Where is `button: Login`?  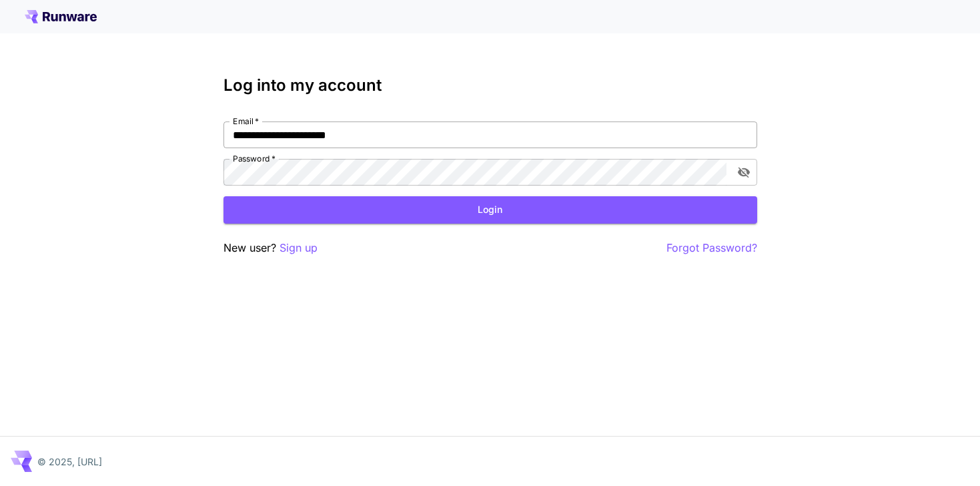 button: Login is located at coordinates (490, 209).